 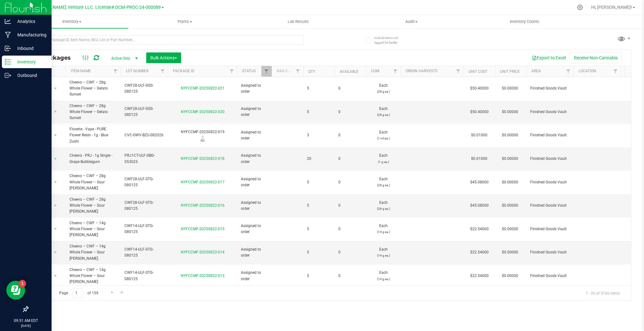 I want to click on span: 20, so click(x=319, y=159).